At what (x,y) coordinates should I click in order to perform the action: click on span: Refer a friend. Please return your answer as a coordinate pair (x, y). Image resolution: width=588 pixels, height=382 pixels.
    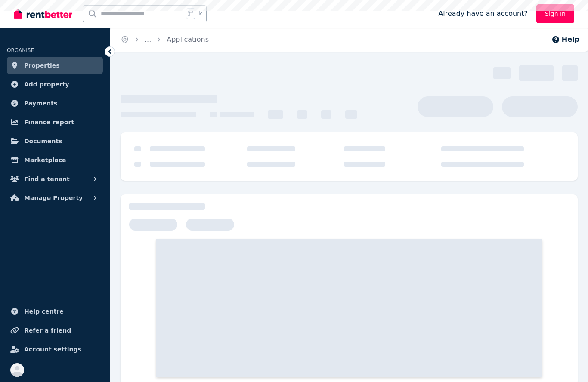
    Looking at the image, I should click on (47, 330).